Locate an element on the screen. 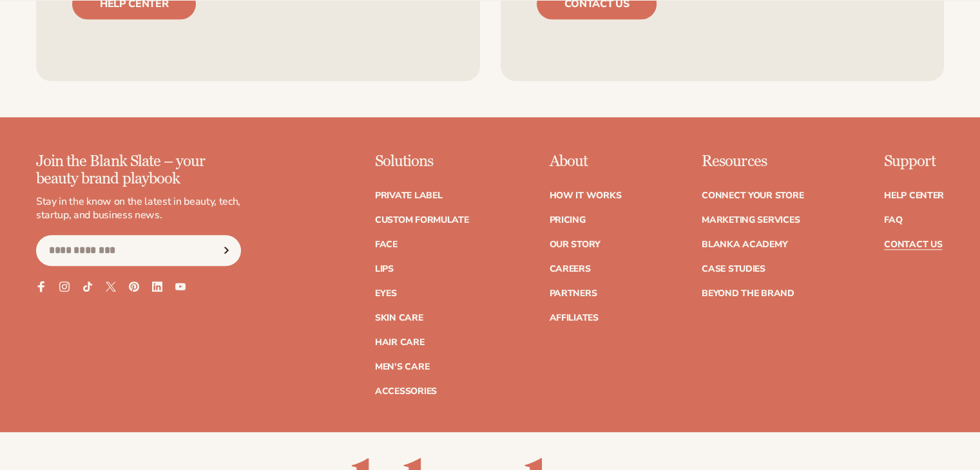 This screenshot has height=470, width=980. p: Support is located at coordinates (913, 162).